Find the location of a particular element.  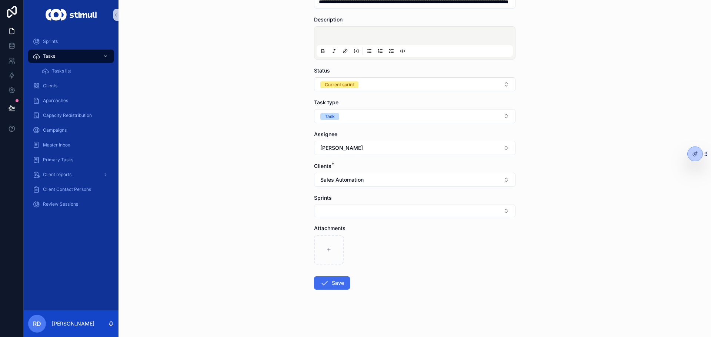

a: Client Contact Persons is located at coordinates (71, 190).